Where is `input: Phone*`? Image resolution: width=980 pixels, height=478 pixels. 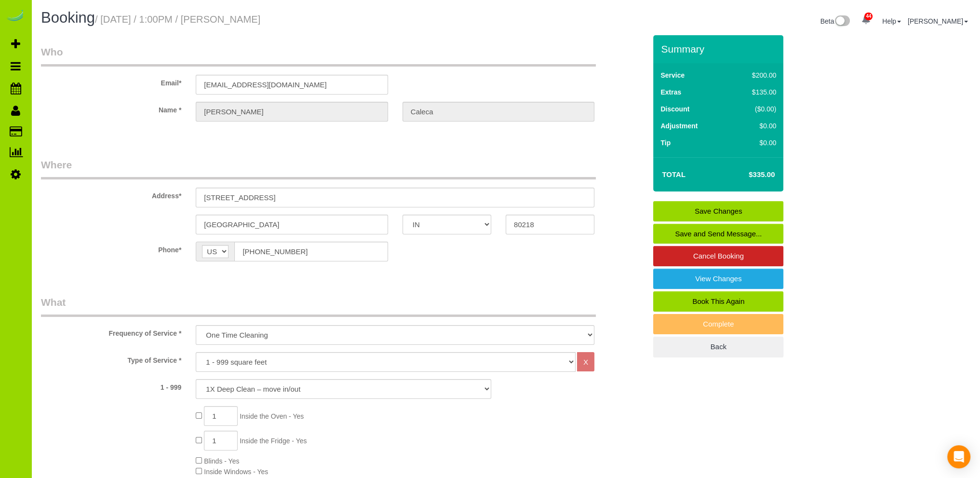 input: Phone* is located at coordinates (311, 251).